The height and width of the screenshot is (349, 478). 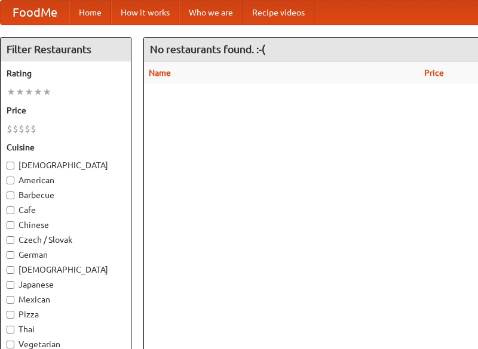 What do you see at coordinates (10, 285) in the screenshot?
I see `input: Japanese` at bounding box center [10, 285].